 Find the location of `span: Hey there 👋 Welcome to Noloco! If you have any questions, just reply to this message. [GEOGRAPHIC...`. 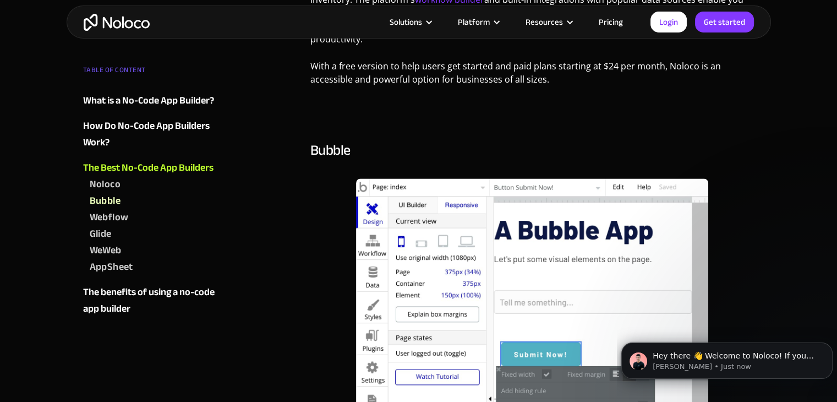

span: Hey there 👋 Welcome to Noloco! If you have any questions, just reply to this message. [GEOGRAPHIC... is located at coordinates (116, 47).